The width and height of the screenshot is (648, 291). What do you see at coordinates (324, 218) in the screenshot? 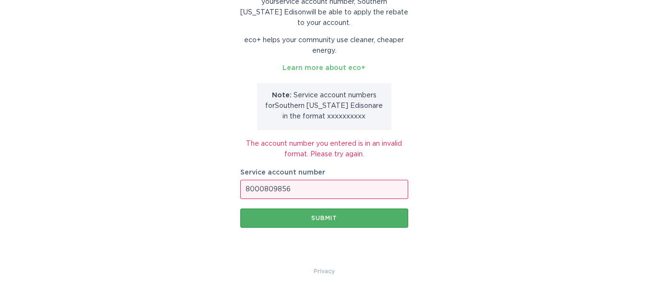
I see `button: Submit` at bounding box center [324, 218].